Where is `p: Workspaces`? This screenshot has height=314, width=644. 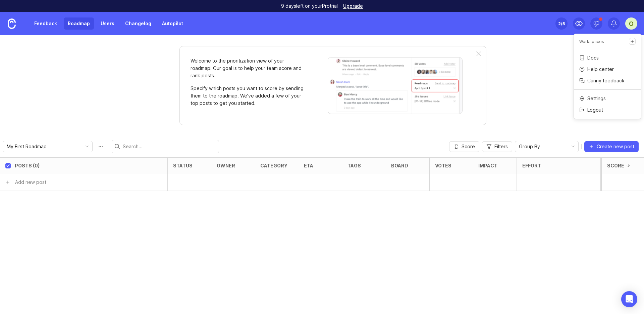
p: Workspaces is located at coordinates (592, 41).